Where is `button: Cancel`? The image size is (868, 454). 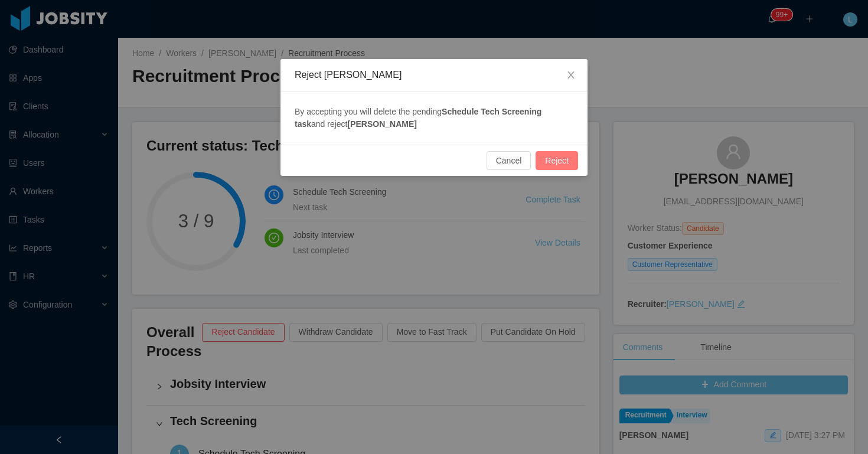
button: Cancel is located at coordinates (509, 160).